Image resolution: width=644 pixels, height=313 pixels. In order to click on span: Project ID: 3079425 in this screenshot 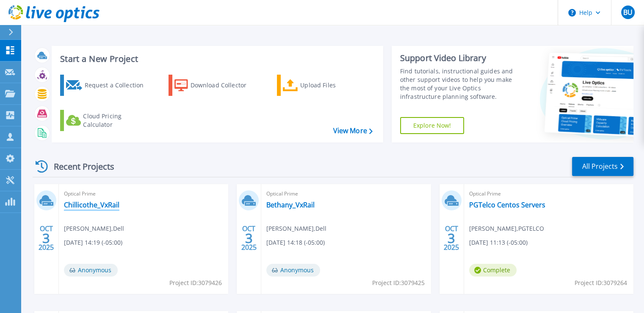, I will do `click(398, 283)`.